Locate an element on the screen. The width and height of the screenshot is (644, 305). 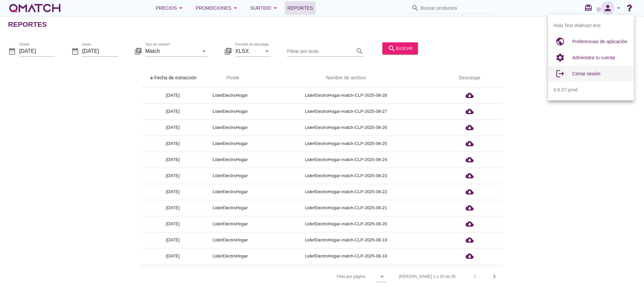
td: LiderElectroHogar-match-CLP-2025-08-21 is located at coordinates (346, 208).